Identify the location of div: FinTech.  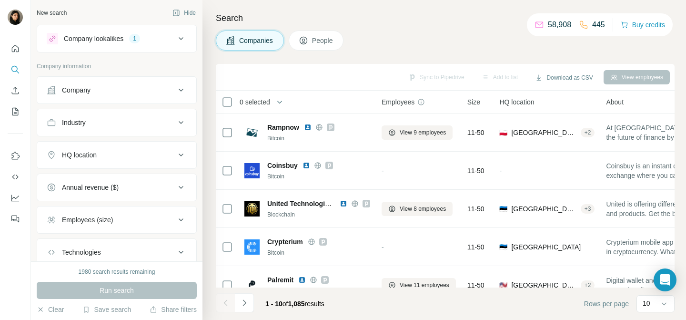
(319, 291).